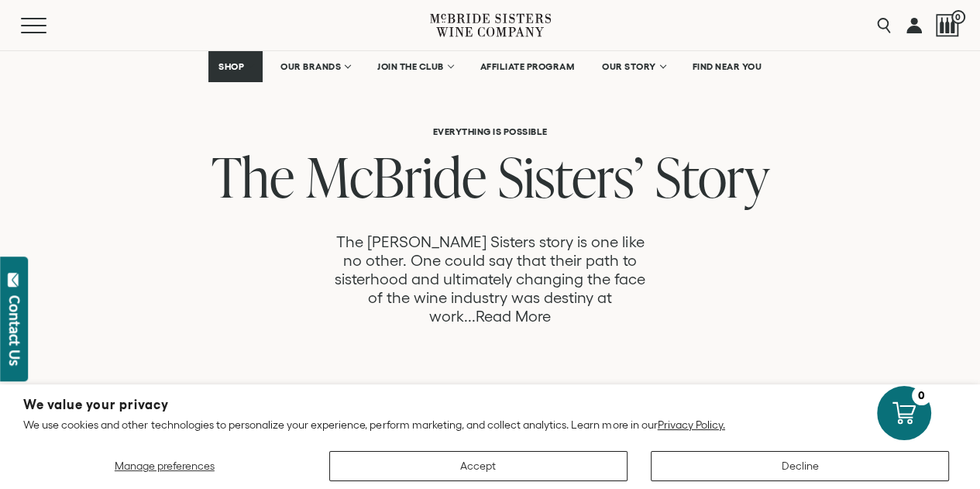  I want to click on span: Sisters’, so click(571, 176).